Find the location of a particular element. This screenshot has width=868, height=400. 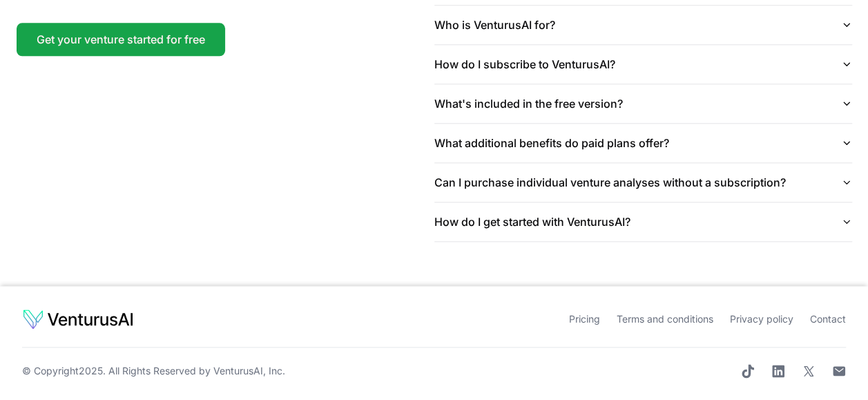

button: What's included in the free version? is located at coordinates (643, 104).